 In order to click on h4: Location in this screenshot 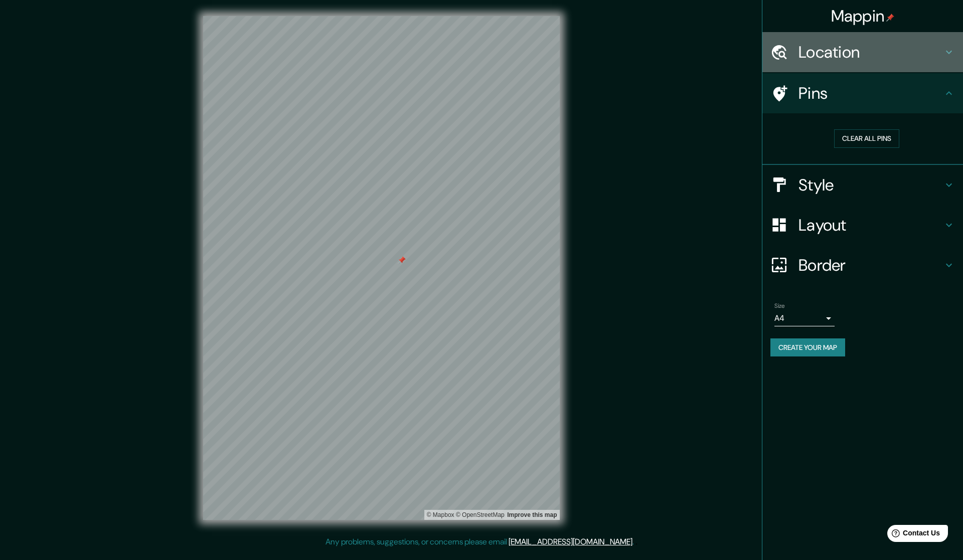, I will do `click(871, 53)`.